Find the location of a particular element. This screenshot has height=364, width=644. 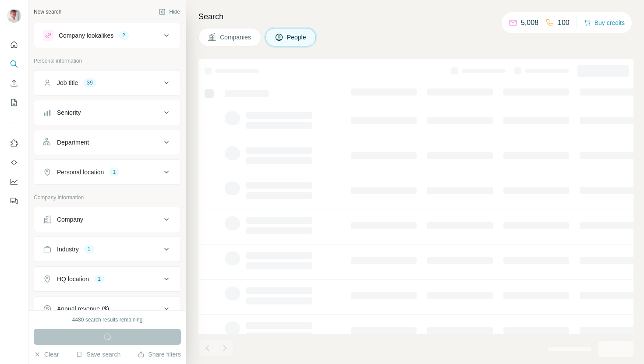

button: Seniority is located at coordinates (108, 113).